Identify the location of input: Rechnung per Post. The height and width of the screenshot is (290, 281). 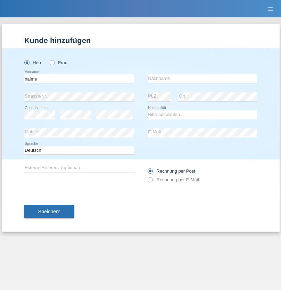
(149, 172).